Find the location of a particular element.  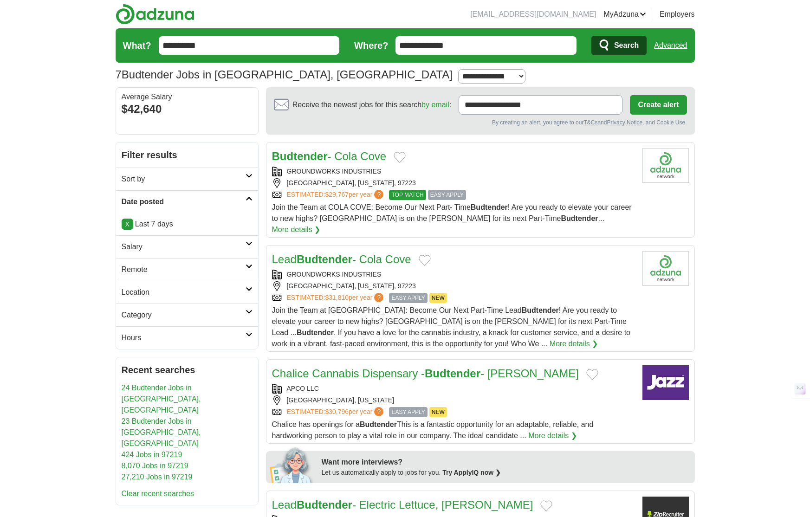

button: Search is located at coordinates (619, 45).